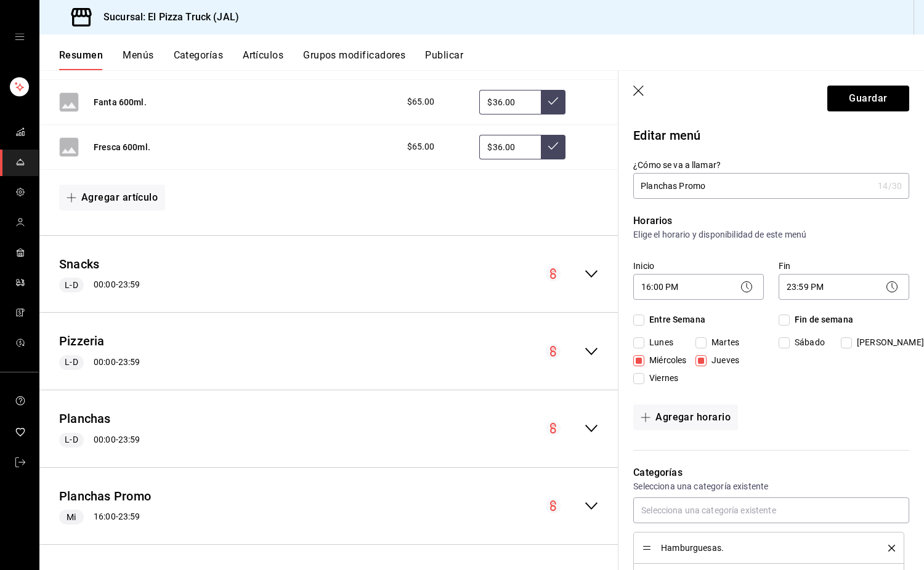 The width and height of the screenshot is (924, 570). I want to click on div: navigation tabs, so click(491, 60).